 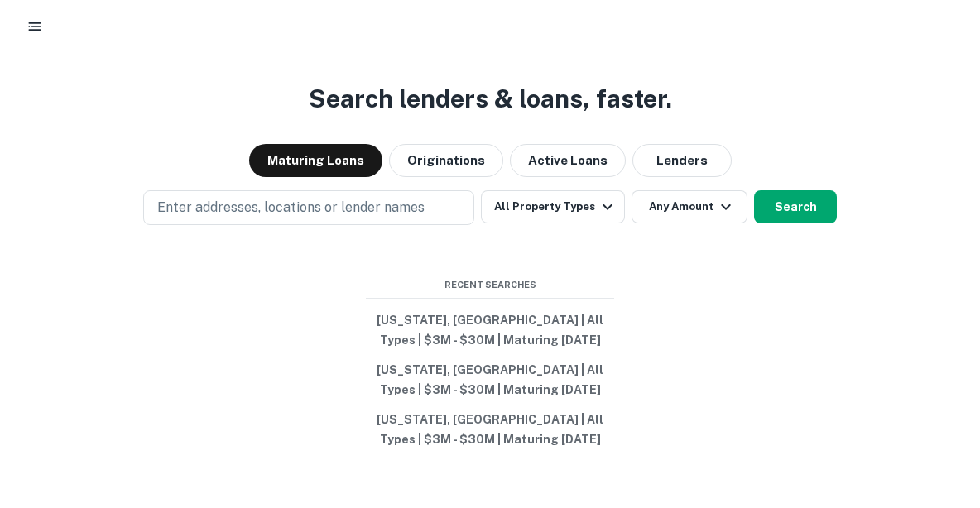 I want to click on button: Active Loans, so click(x=568, y=161).